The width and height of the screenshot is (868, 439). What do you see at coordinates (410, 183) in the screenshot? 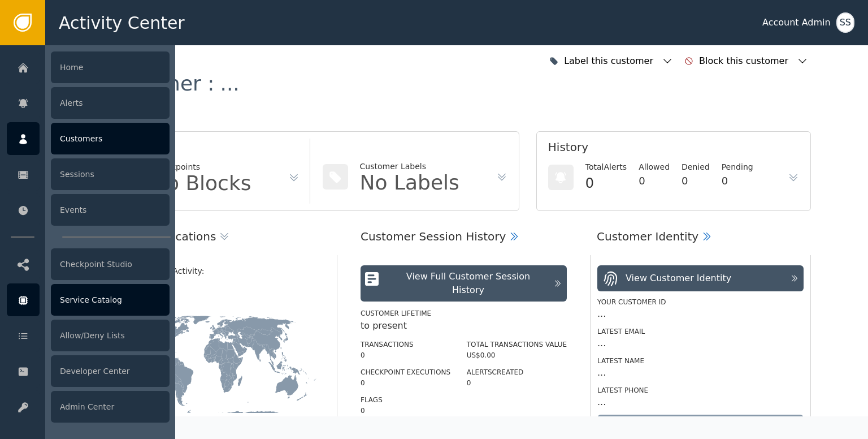
I see `div: No Labels` at bounding box center [410, 183].